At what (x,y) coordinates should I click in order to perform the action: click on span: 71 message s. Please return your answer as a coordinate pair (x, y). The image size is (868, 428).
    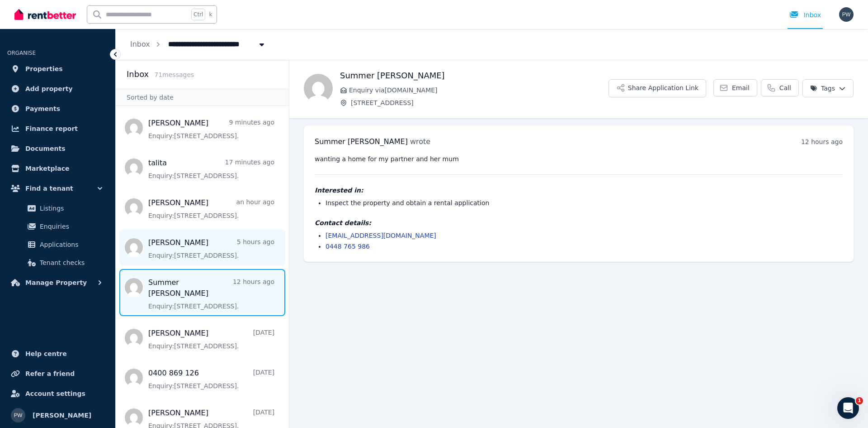
    Looking at the image, I should click on (174, 75).